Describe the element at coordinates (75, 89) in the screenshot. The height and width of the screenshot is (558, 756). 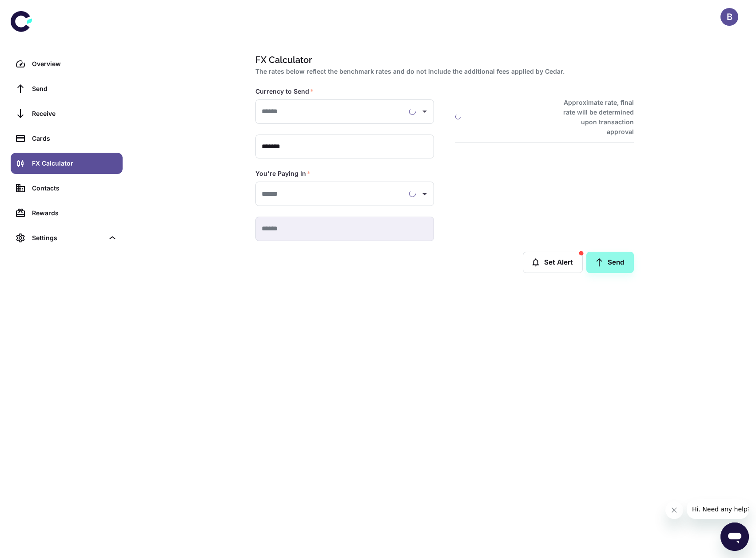
I see `div: Send` at that location.